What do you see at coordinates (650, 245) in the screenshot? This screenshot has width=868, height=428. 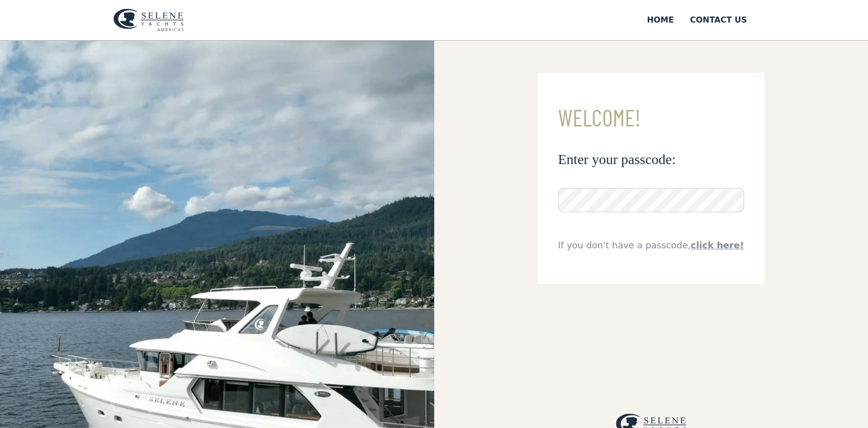 I see `div: If you don't have a passcode,` at bounding box center [650, 245].